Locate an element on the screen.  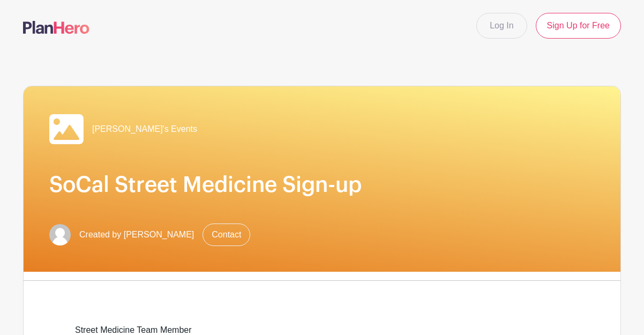
img: default-ce2991bfa6775e67f084385cd625a349d9dcbb7a52a09fb2fda1e96e2d18dcdb.png is located at coordinates (60, 234).